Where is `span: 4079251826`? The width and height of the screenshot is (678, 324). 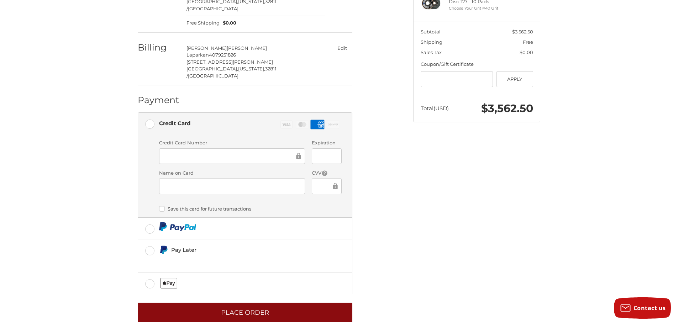 span: 4079251826 is located at coordinates (223, 55).